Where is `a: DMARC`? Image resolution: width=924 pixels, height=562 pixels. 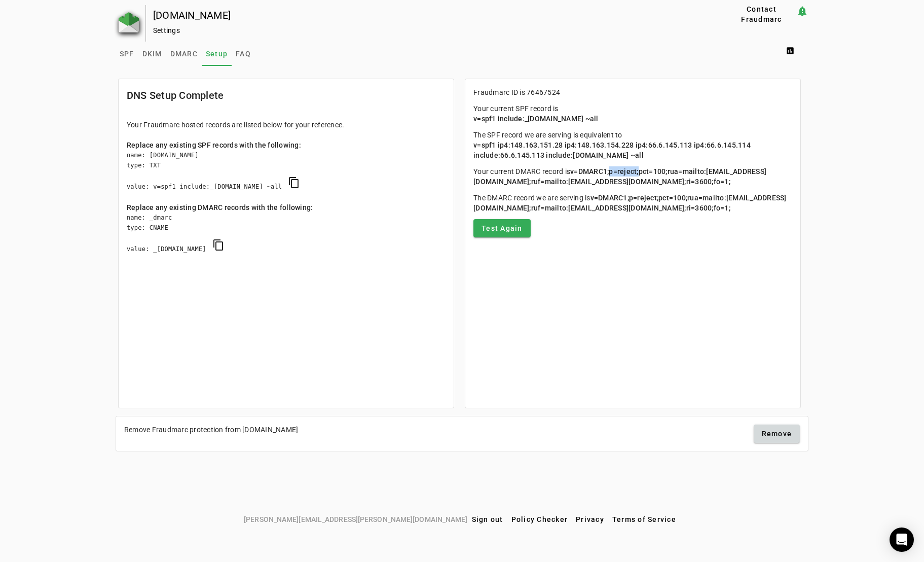 a: DMARC is located at coordinates (184, 53).